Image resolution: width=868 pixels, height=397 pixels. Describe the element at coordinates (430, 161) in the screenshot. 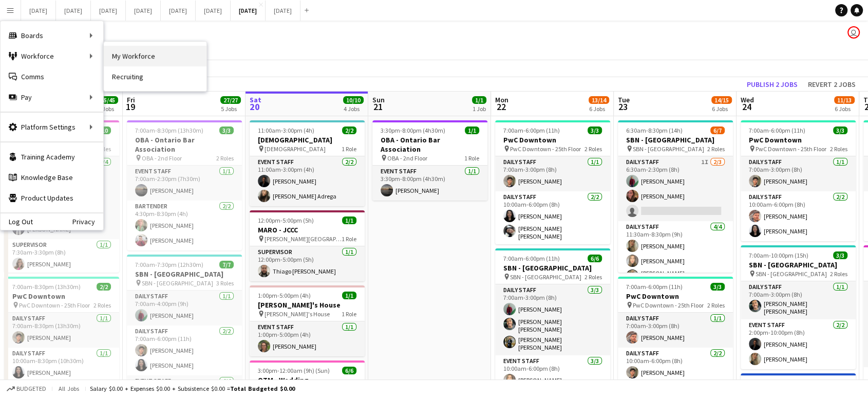

I see `div: 3:30pm-8:00pm (4h30m)1/1OBA - Ontario Bar Association OBA - 2nd Floor1 RoleEvent Staff1/13:30pm-8...` at that location.